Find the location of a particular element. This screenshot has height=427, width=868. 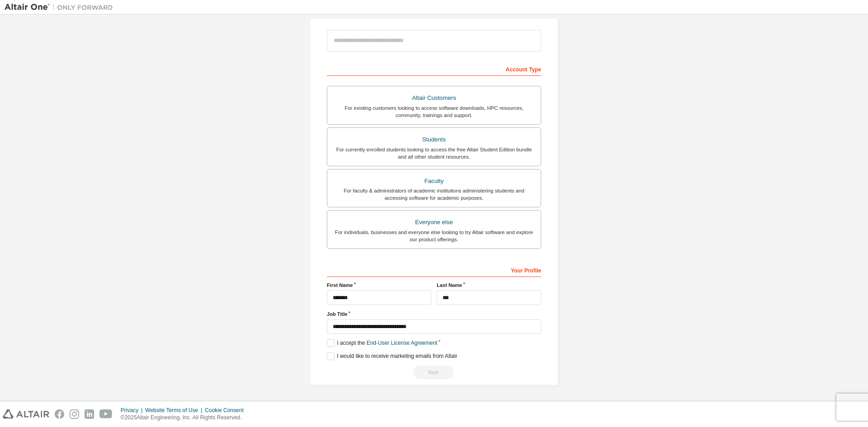

div: Website Terms of Use is located at coordinates (175, 410).